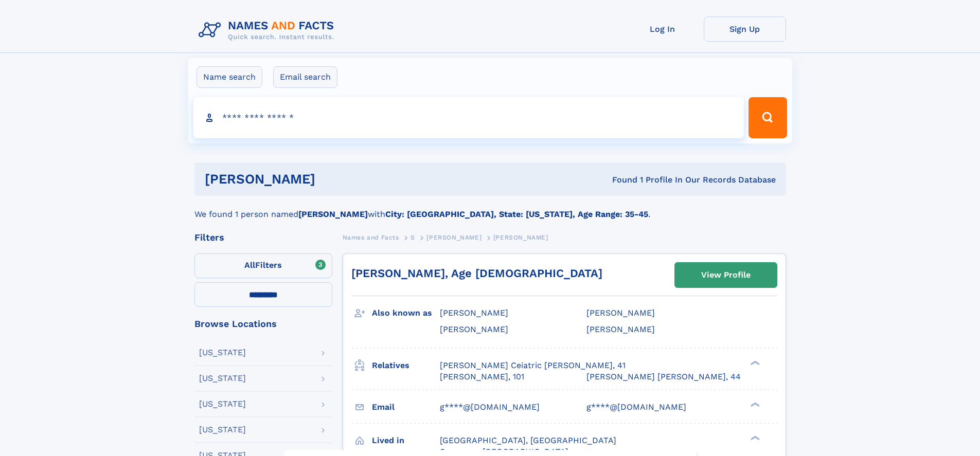  What do you see at coordinates (490, 208) in the screenshot?
I see `div: We found 1 person named with .` at bounding box center [490, 208].